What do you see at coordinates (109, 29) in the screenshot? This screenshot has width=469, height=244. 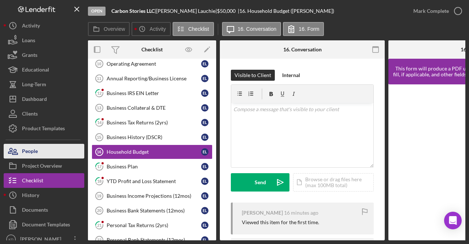 I see `button: Overview` at bounding box center [109, 29].